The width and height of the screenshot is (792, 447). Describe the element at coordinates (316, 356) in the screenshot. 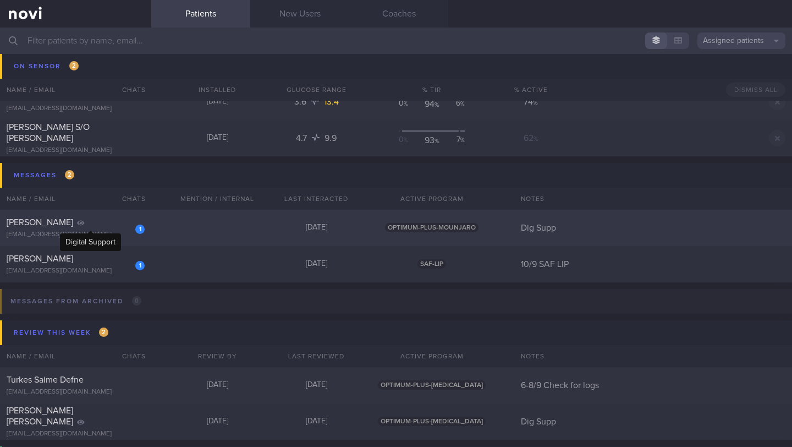

I see `div: Last Reviewed` at that location.